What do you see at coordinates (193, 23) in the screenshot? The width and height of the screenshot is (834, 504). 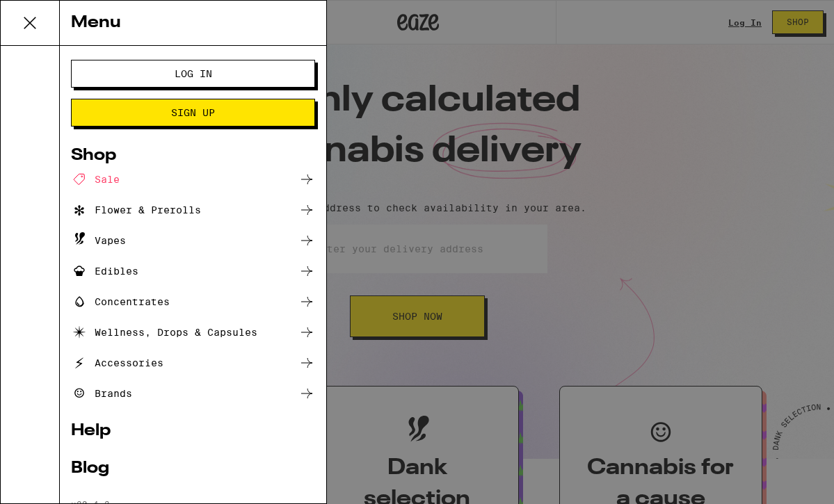 I see `div: Menu` at bounding box center [193, 23].